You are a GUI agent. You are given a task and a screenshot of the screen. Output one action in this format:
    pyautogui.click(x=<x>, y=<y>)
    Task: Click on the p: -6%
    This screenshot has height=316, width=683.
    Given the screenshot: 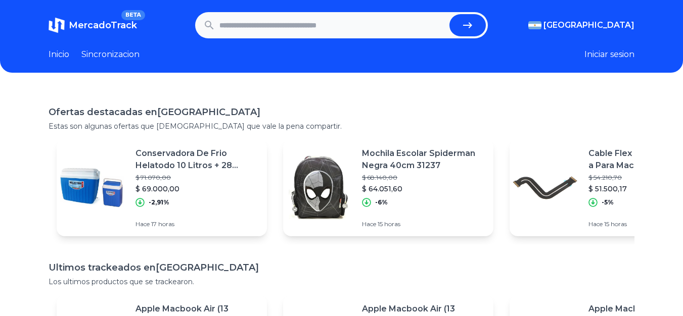 What is the action you would take?
    pyautogui.click(x=381, y=203)
    